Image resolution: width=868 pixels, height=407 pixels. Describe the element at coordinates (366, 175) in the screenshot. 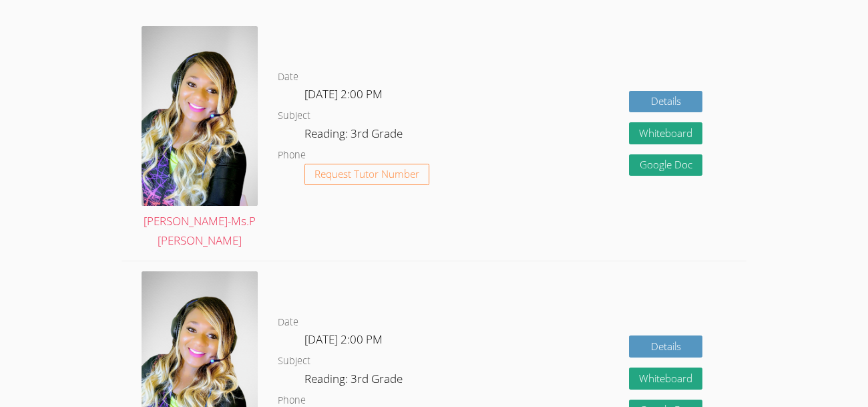

I see `button: Request Tutor Number` at that location.